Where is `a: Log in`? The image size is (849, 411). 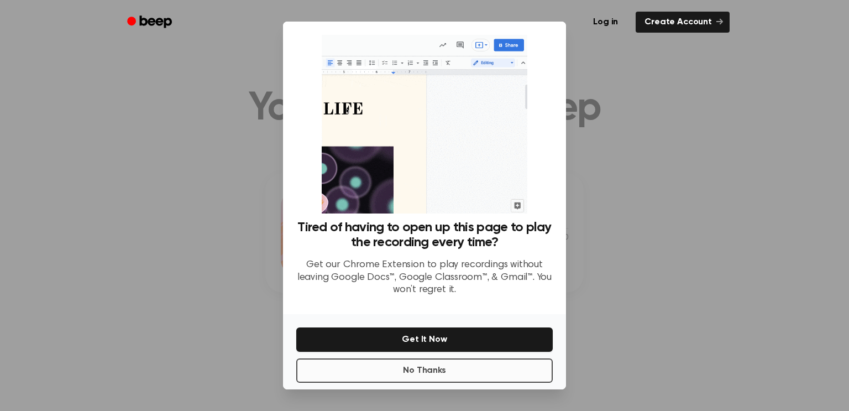
a: Log in is located at coordinates (605, 22).